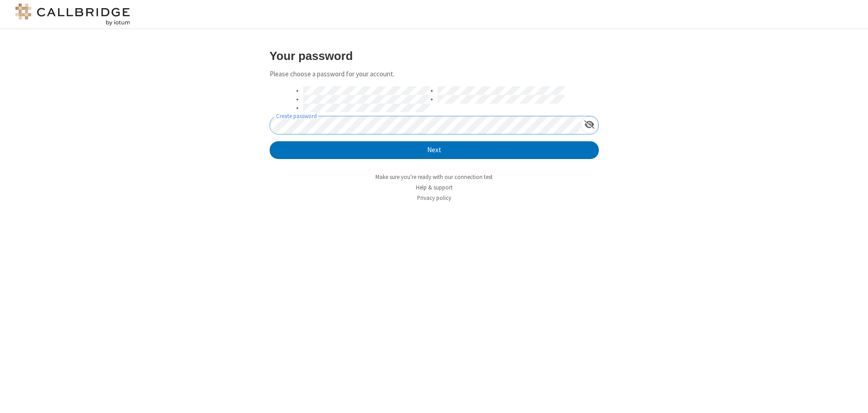  Describe the element at coordinates (434, 151) in the screenshot. I see `button: Next` at that location.